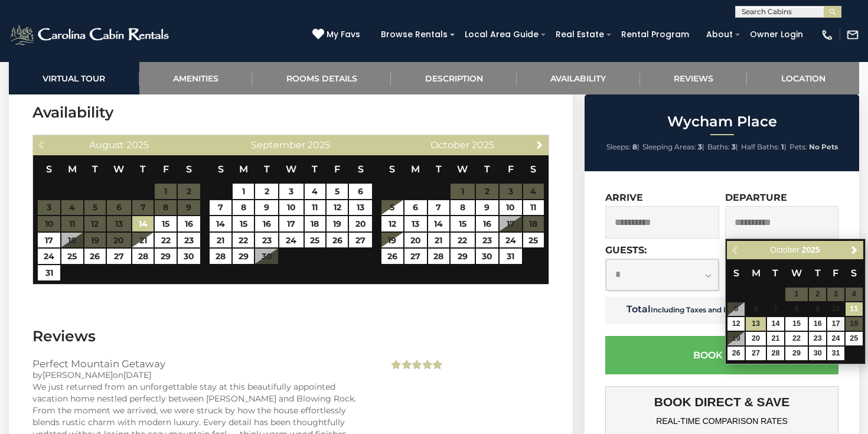 The height and width of the screenshot is (434, 868). Describe the element at coordinates (337, 240) in the screenshot. I see `a: 26` at that location.